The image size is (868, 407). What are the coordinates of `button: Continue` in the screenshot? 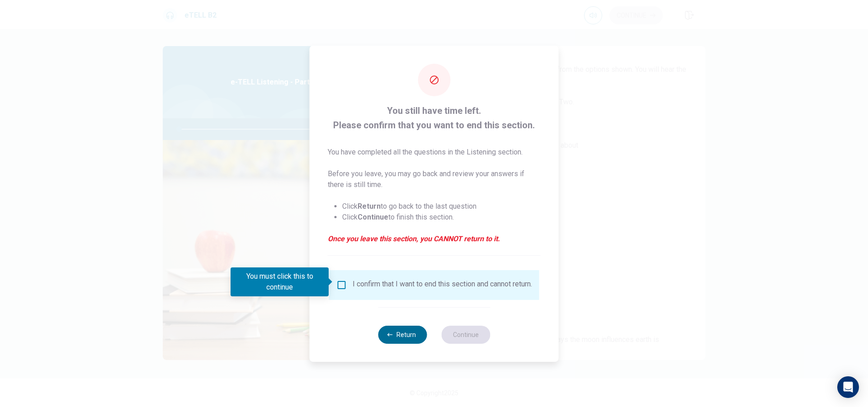 It's located at (466, 335).